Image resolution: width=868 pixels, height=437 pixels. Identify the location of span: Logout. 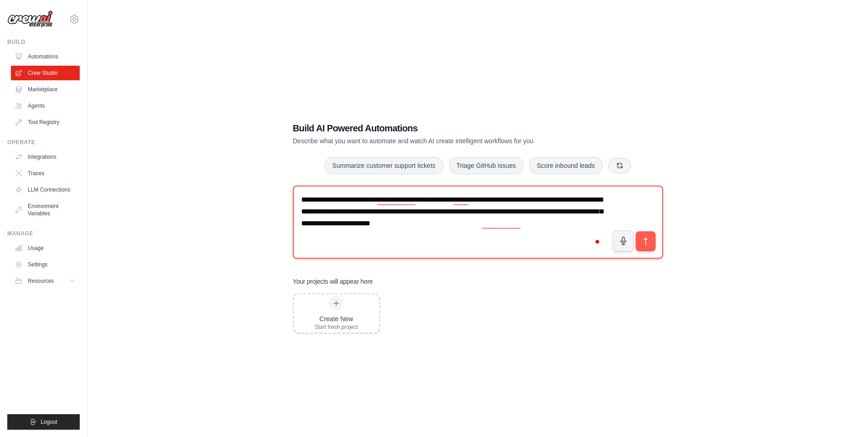
(49, 422).